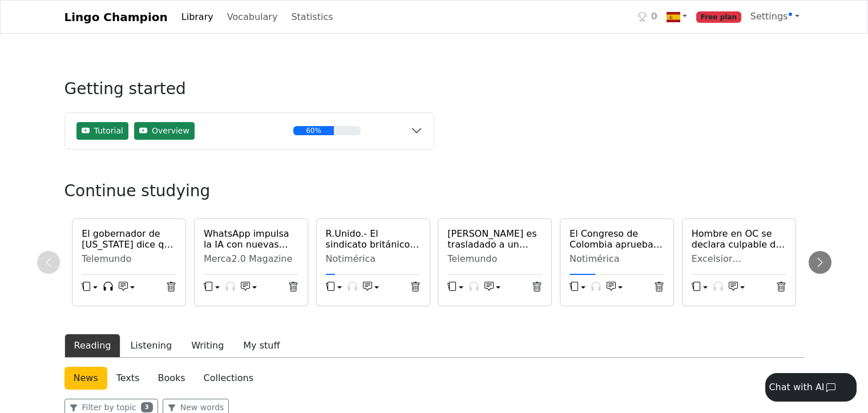 The height and width of the screenshot is (413, 868). Describe the element at coordinates (617, 239) in the screenshot. I see `a: El Congreso de Colombia aprueba el Presupuesto General de 2026, pero...` at that location.